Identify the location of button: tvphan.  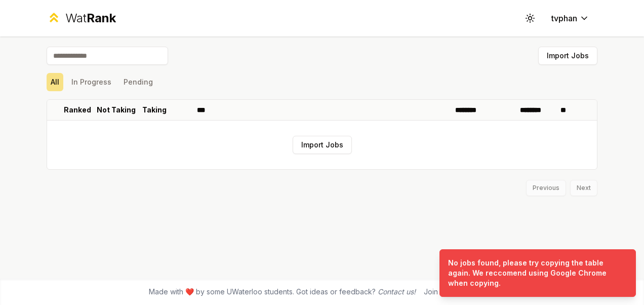
(570, 18).